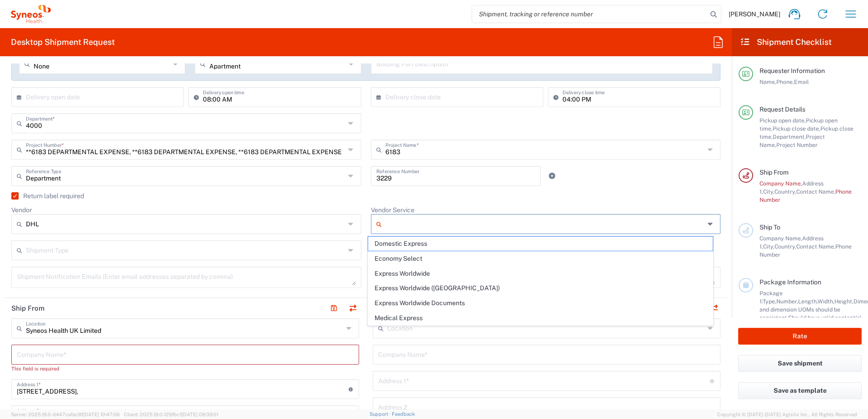 The width and height of the screenshot is (868, 419). What do you see at coordinates (171, 414) in the screenshot?
I see `span: Client: 2025.19.0-129fbcf` at bounding box center [171, 414].